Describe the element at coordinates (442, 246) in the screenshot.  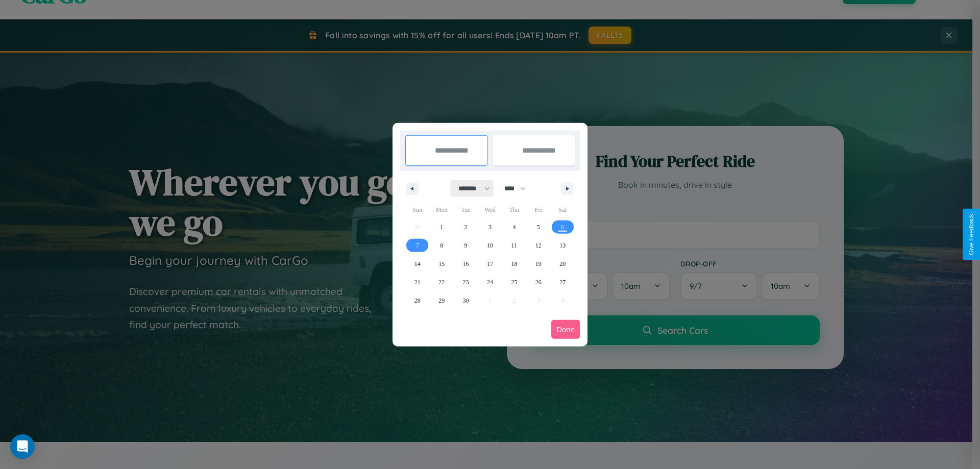
I see `span: 8` at that location.